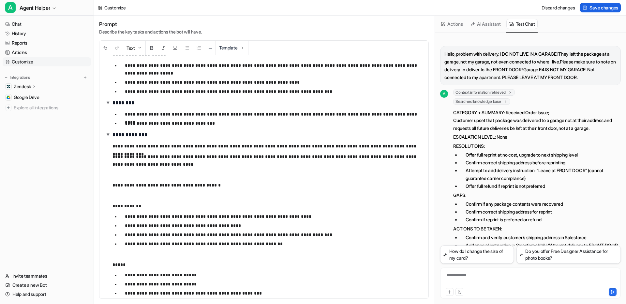  What do you see at coordinates (187, 48) in the screenshot?
I see `img: Unordered List` at bounding box center [187, 48].